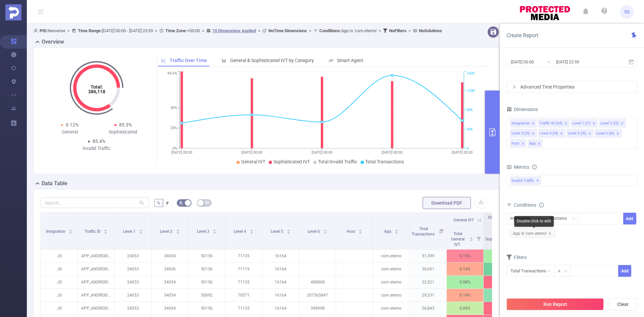 The image size is (644, 317). Describe the element at coordinates (96, 91) in the screenshot. I see `tspan: 386,118` at that location.